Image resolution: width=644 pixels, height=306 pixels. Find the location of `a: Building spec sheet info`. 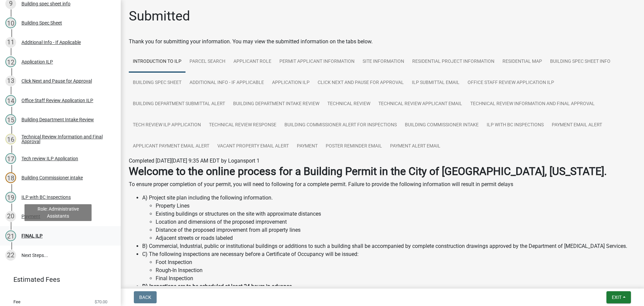

a: Building spec sheet info is located at coordinates (581, 61).